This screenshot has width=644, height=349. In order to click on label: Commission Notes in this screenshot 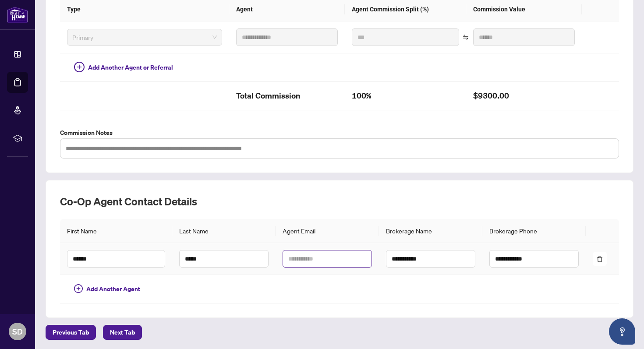, I will do `click(339, 133)`.